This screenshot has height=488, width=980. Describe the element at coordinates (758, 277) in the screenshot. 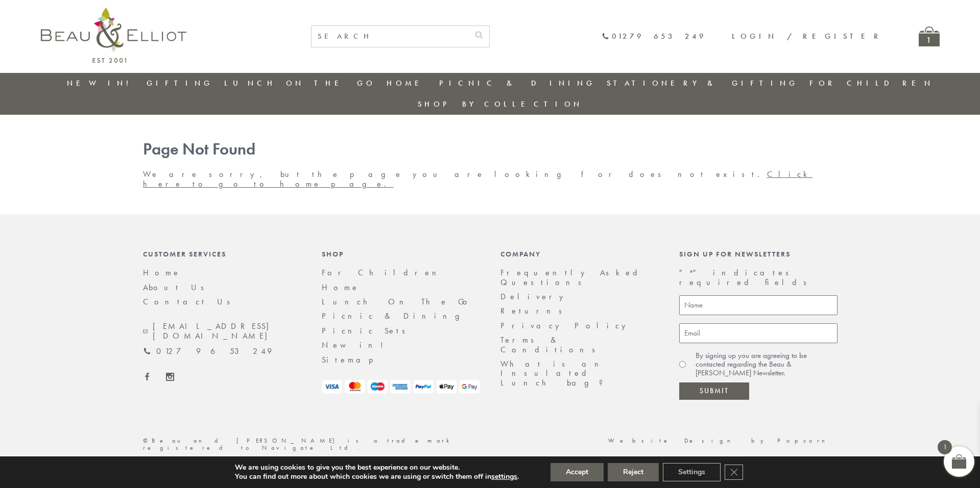

I see `p: " " indicates required fields` at that location.